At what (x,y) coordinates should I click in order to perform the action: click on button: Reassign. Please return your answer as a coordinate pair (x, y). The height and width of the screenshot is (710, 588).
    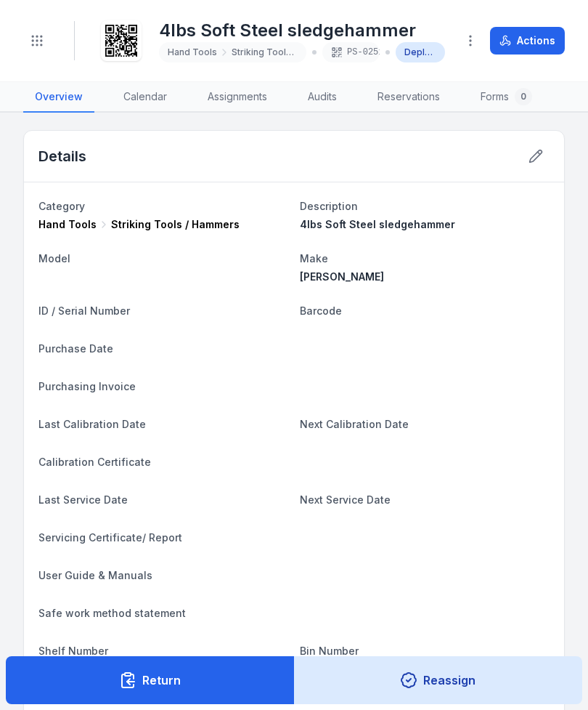
    Looking at the image, I should click on (438, 680).